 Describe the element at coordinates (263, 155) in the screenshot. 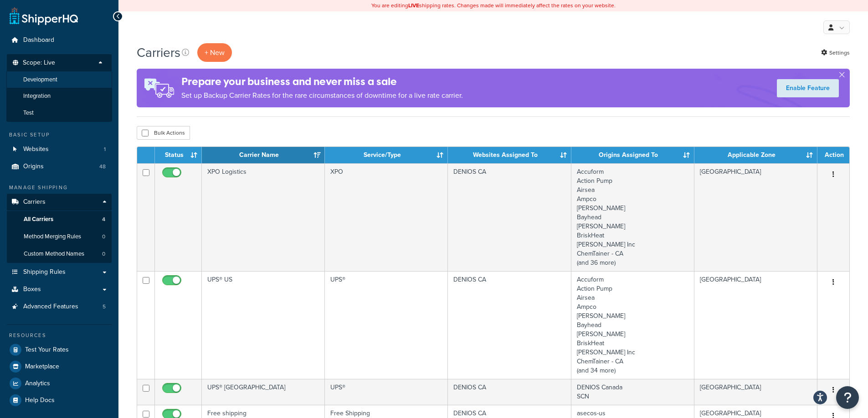

I see `th: Carrier Name: activate to sort column ascending` at that location.